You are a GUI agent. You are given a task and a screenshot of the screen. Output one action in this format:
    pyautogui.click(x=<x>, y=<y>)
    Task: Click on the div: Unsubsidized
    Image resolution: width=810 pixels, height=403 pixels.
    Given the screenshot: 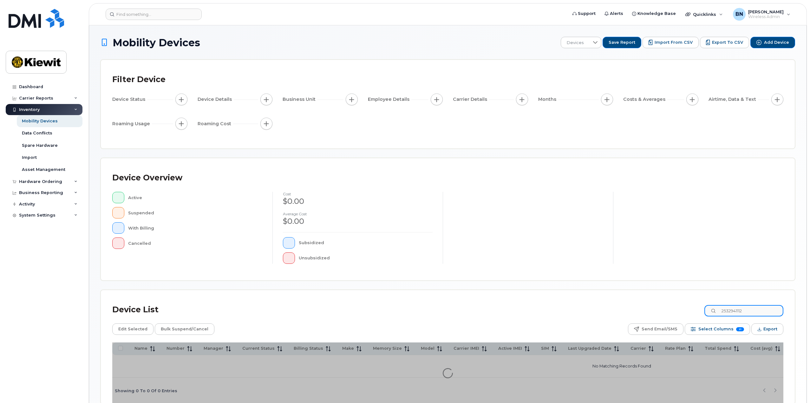 What is the action you would take?
    pyautogui.click(x=365, y=258)
    